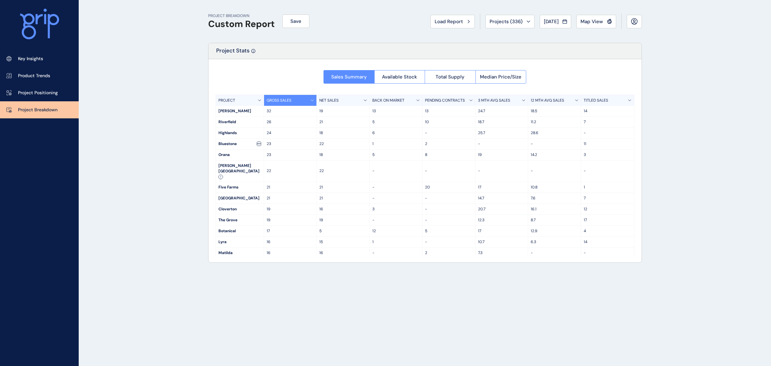 The width and height of the screenshot is (771, 366). Describe the element at coordinates (555, 122) in the screenshot. I see `p: 11.2` at that location.